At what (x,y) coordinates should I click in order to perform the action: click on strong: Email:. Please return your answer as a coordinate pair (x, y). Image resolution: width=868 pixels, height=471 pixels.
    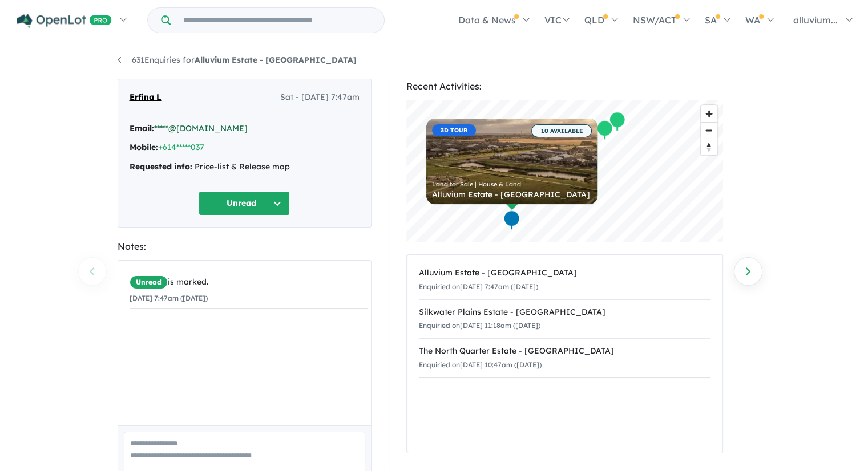
    Looking at the image, I should click on (141, 128).